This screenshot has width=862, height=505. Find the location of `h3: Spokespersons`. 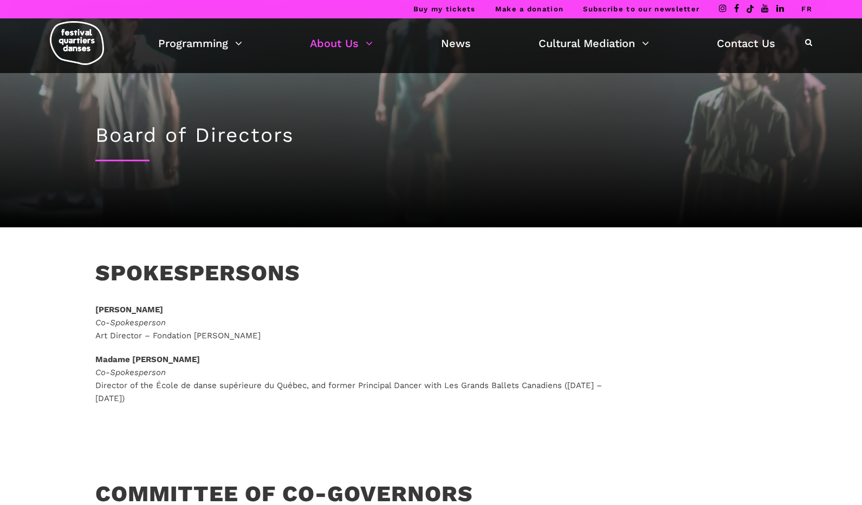

h3: Spokespersons is located at coordinates (198, 274).